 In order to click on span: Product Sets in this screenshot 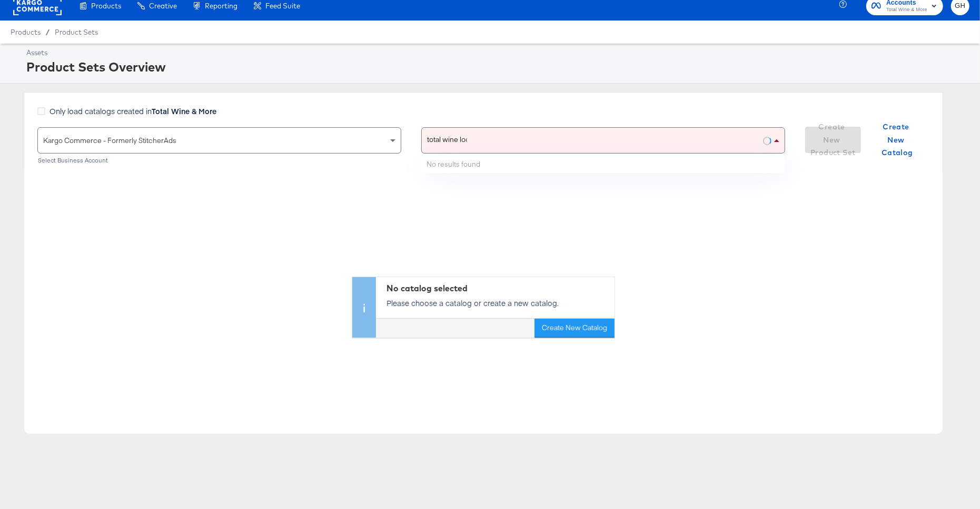, I will do `click(76, 32)`.